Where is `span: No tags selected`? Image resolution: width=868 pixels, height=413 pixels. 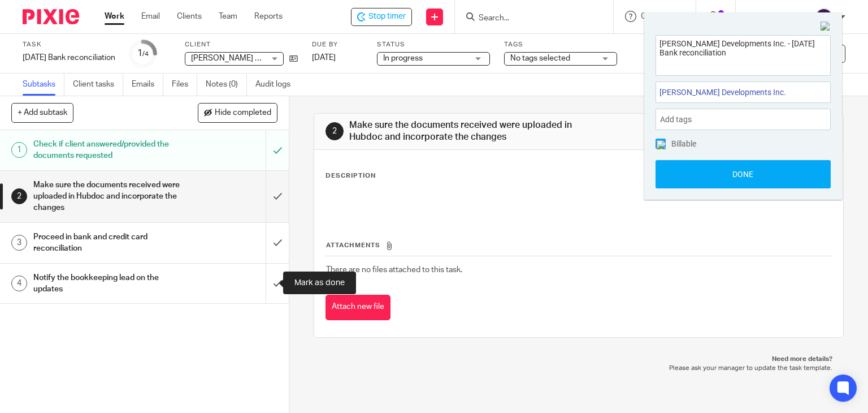 span: No tags selected is located at coordinates (540, 58).